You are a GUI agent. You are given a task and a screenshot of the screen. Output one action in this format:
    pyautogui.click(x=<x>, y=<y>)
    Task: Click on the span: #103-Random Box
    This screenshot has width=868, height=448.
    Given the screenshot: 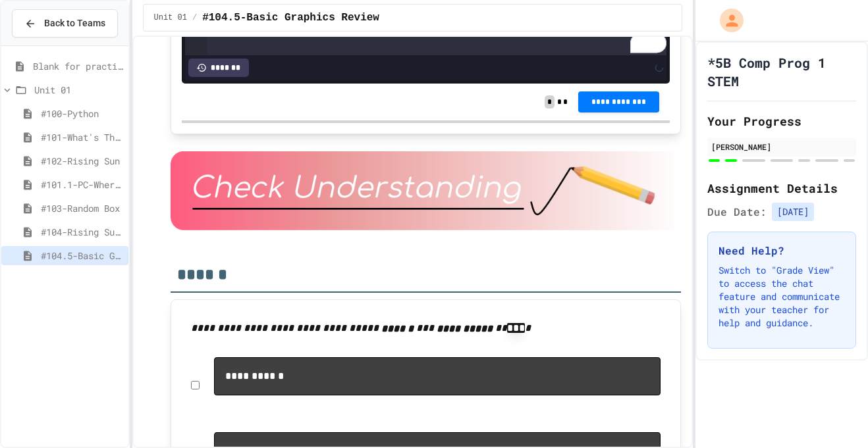 What is the action you would take?
    pyautogui.click(x=82, y=208)
    